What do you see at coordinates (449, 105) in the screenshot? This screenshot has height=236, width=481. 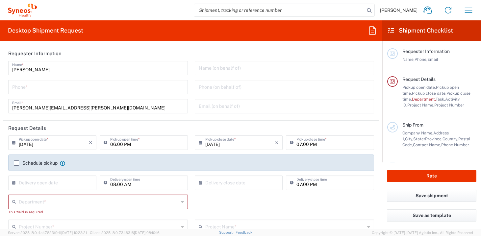 I see `span: Project Number` at bounding box center [449, 105].